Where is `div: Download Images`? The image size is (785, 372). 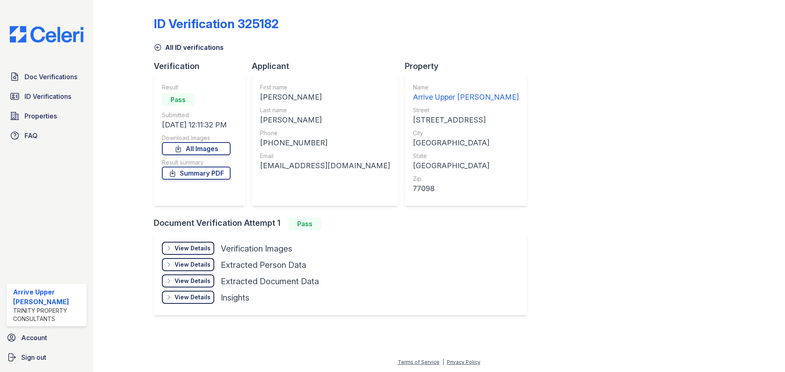
div: Download Images is located at coordinates (196, 138).